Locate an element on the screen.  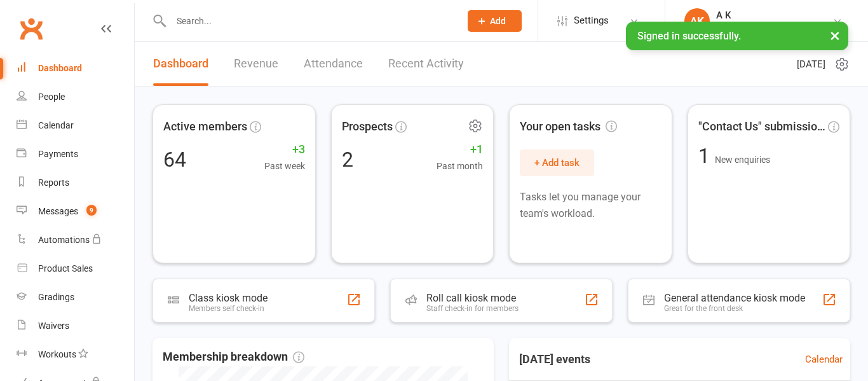
div: Staff check-in for members is located at coordinates (472, 308).